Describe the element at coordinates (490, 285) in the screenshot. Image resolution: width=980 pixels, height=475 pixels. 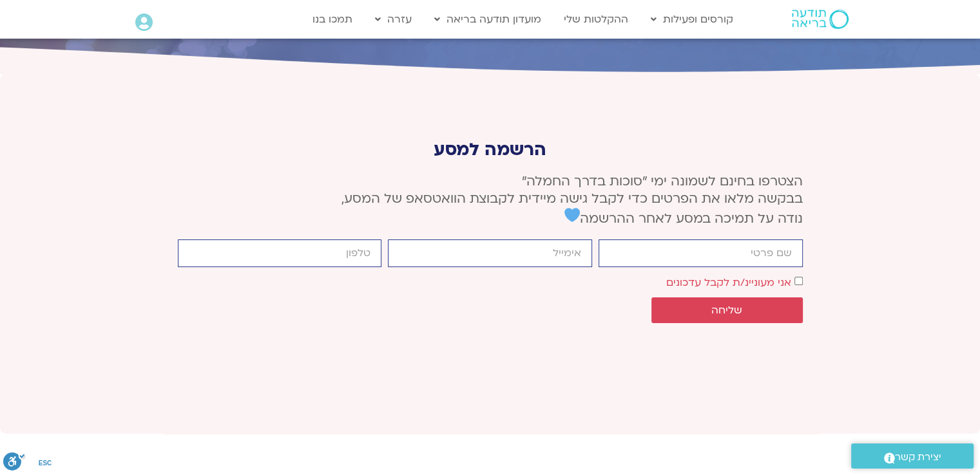
I see `form: טופס חדש` at that location.